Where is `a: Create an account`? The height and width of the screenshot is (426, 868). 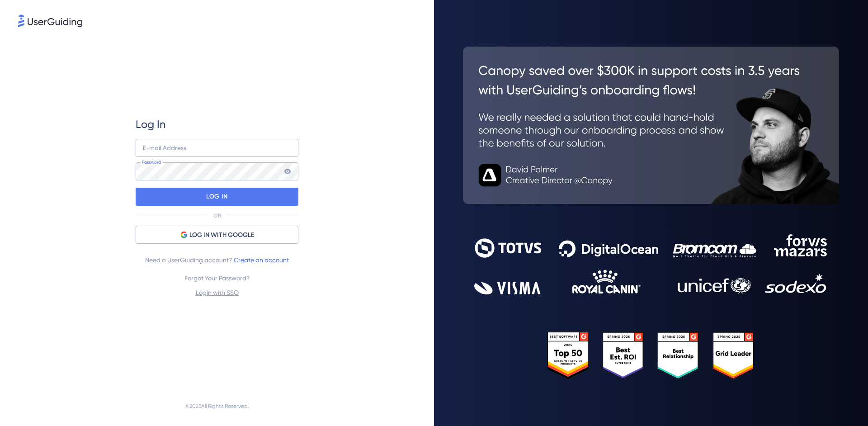
a: Create an account is located at coordinates (261, 260).